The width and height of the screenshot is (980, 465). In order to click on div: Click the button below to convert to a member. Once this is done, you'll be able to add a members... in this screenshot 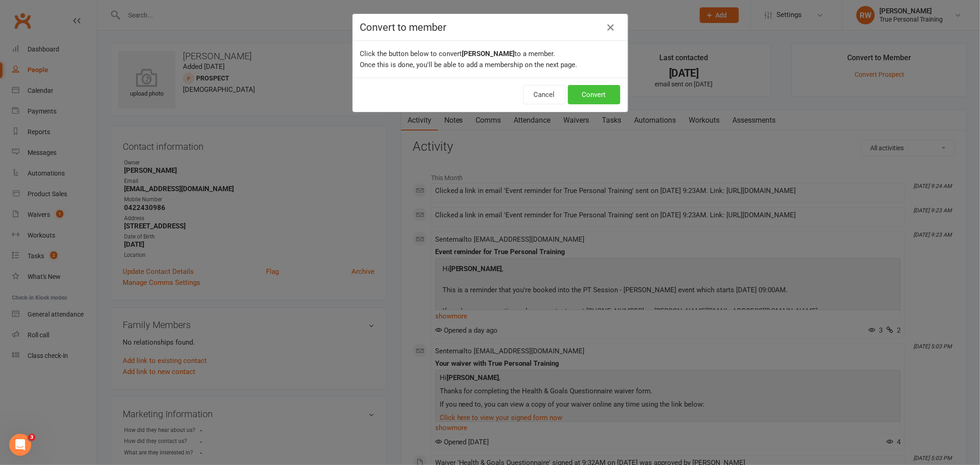, I will do `click(490, 59)`.